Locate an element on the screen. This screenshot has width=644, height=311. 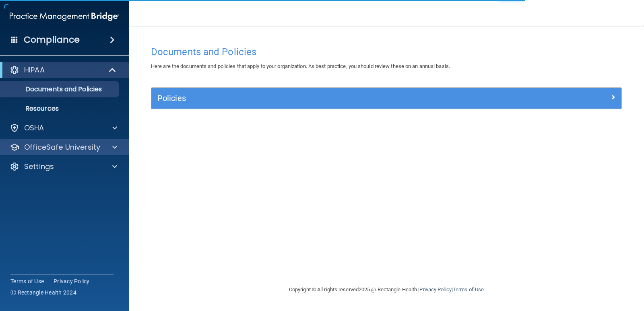
div: Copyright © All rights reserved 2025 @ Rectangle Health | | is located at coordinates (387, 290).